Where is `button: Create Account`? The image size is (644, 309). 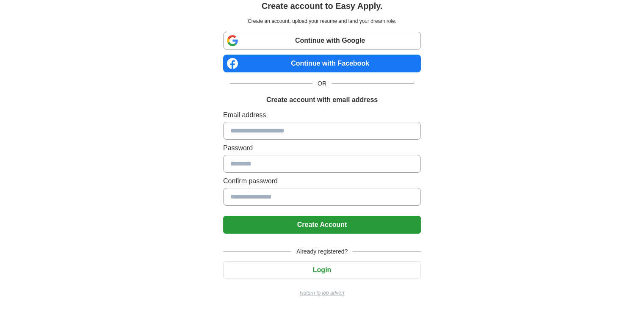 button: Create Account is located at coordinates (321, 224).